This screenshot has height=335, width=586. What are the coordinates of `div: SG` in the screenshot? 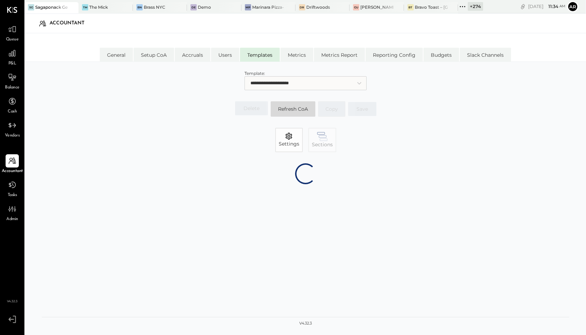 It's located at (31, 7).